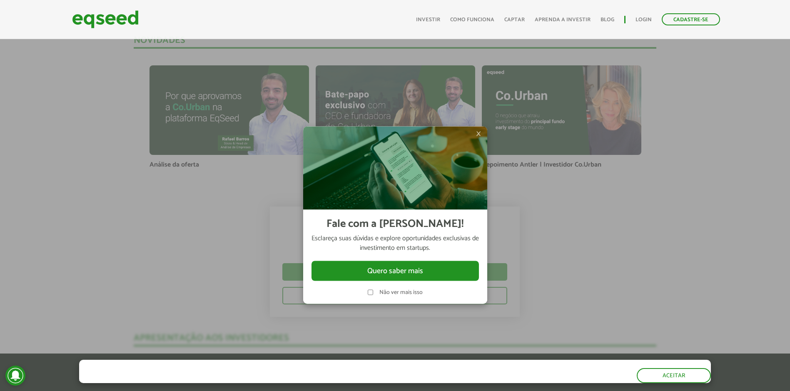 The width and height of the screenshot is (790, 391). What do you see at coordinates (395, 168) in the screenshot?
I see `img: Imagem celular` at bounding box center [395, 168].